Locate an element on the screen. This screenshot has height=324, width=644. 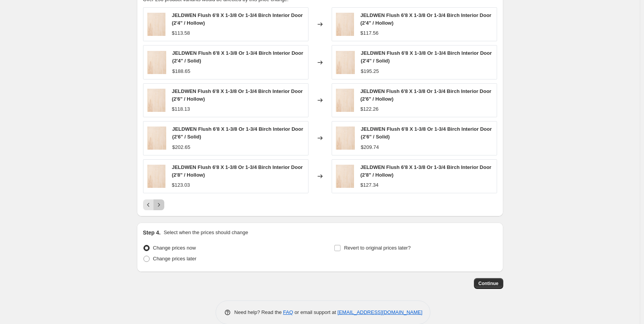
div: $122.26 is located at coordinates (369, 109).